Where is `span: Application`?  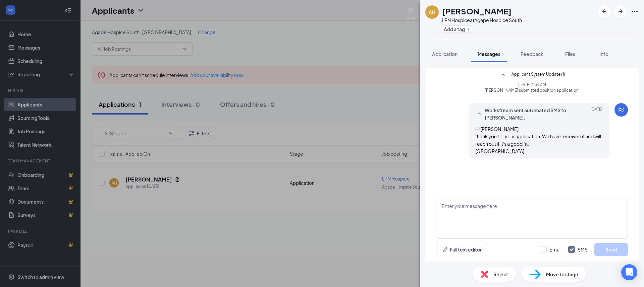
span: Application is located at coordinates (445, 54).